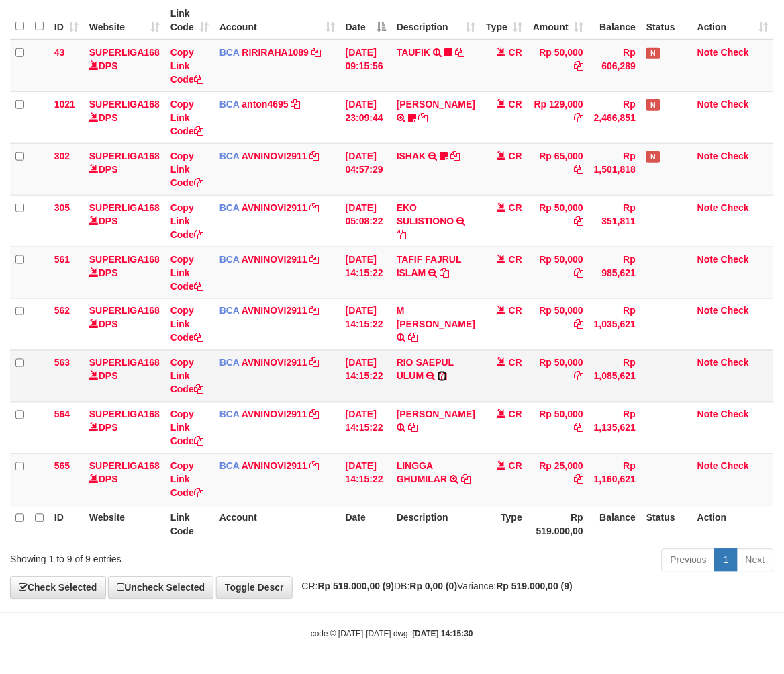 The width and height of the screenshot is (784, 674). I want to click on th: ID: activate to sort column ascending, so click(67, 20).